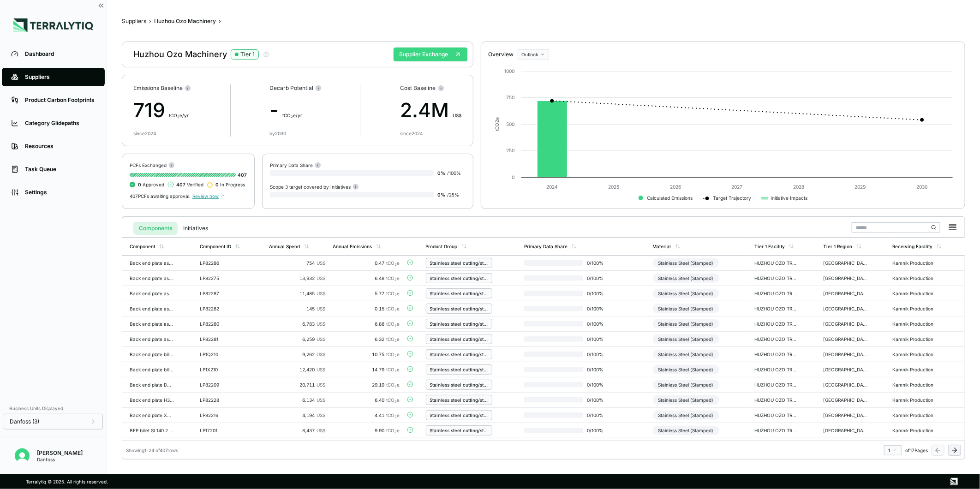 Image resolution: width=980 pixels, height=489 pixels. What do you see at coordinates (181, 185) in the screenshot?
I see `span: 407` at bounding box center [181, 185].